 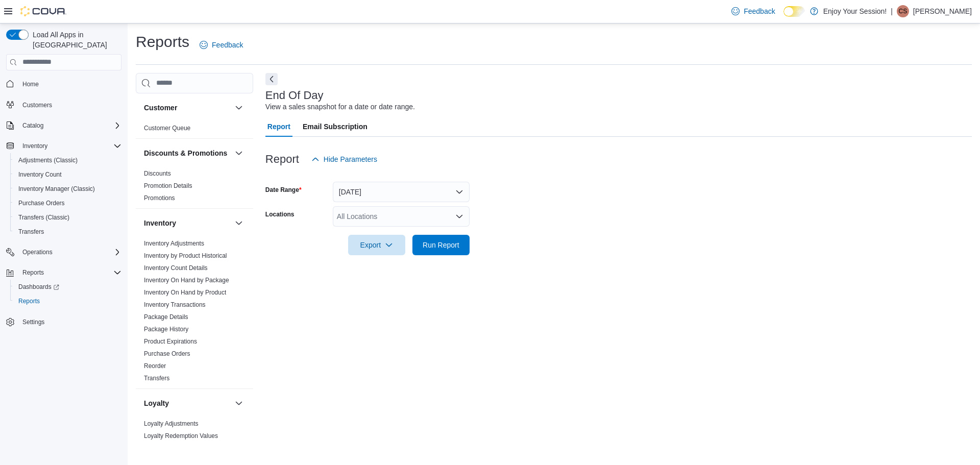 I want to click on a: Product Expirations, so click(x=171, y=342).